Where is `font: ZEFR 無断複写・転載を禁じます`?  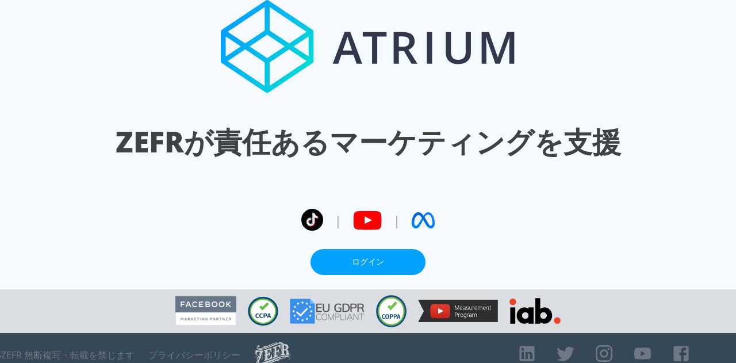 font: ZEFR 無断複写・転載を禁じます is located at coordinates (68, 355).